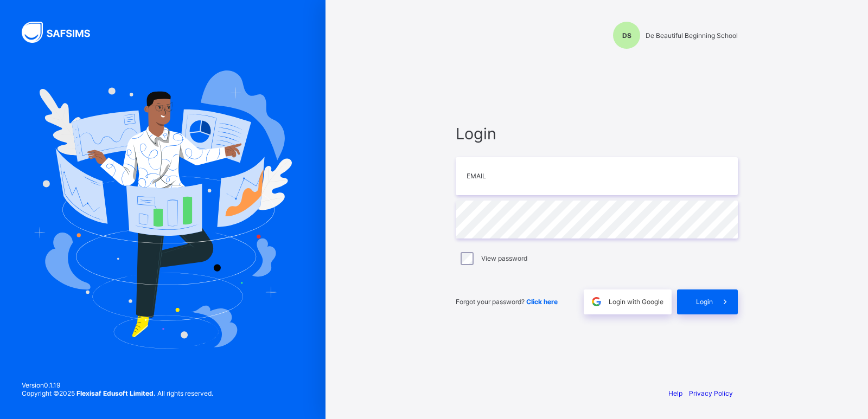 This screenshot has height=419, width=868. What do you see at coordinates (542, 301) in the screenshot?
I see `a: Click here` at bounding box center [542, 301].